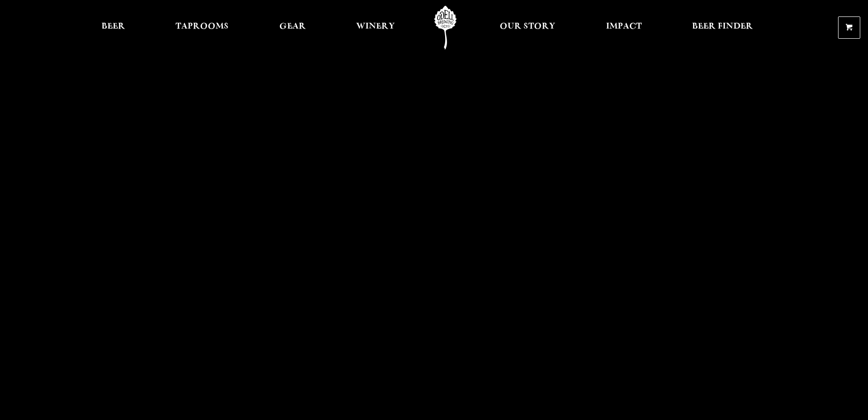 The width and height of the screenshot is (868, 420). Describe the element at coordinates (293, 27) in the screenshot. I see `span: Gear` at that location.